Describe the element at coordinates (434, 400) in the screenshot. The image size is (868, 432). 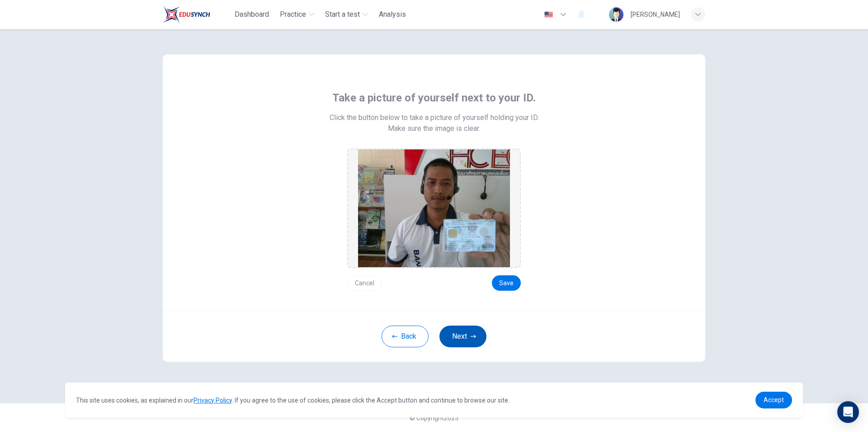
I see `div: cookieconsent` at that location.